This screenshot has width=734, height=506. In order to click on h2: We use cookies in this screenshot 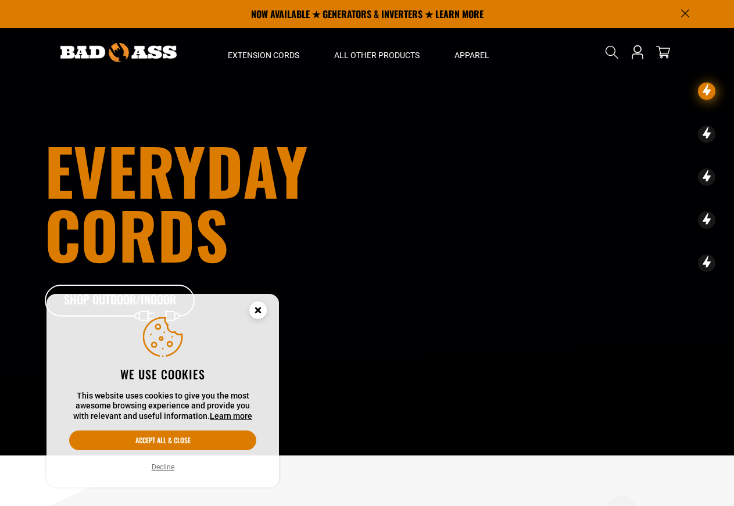, I will do `click(163, 374)`.